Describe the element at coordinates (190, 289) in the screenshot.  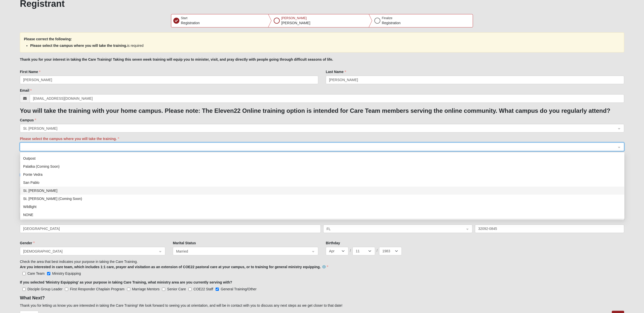
I see `input: COE22 Staff` at that location.